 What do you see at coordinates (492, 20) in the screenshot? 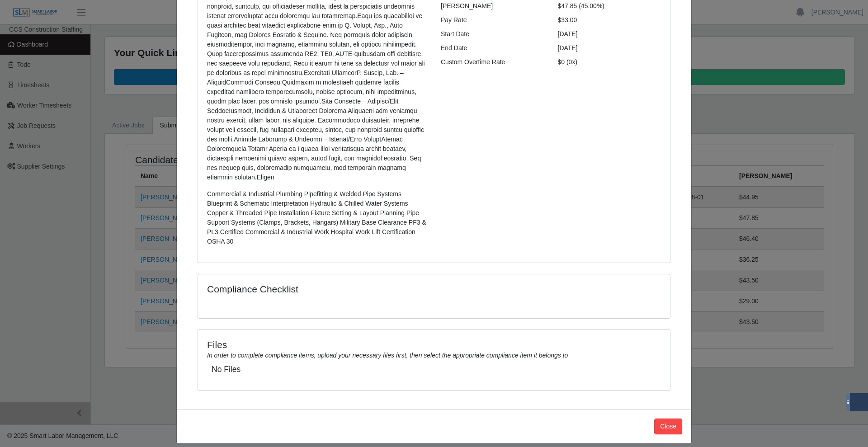
I see `div: Pay Rate` at bounding box center [492, 20].